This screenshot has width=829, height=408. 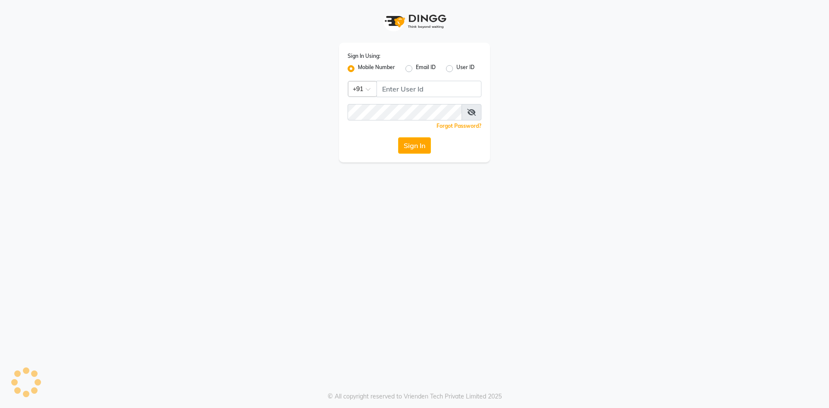 I want to click on label: Sign In Using:, so click(x=364, y=56).